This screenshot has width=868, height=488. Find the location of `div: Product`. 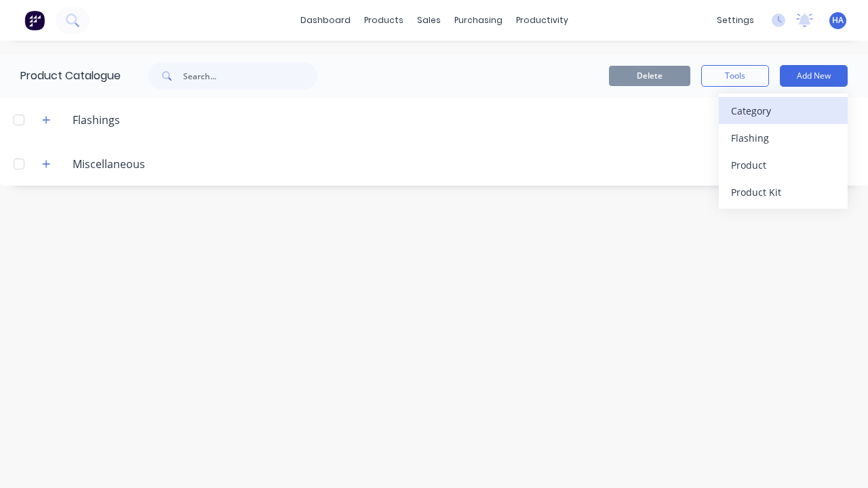

div: Product is located at coordinates (783, 164).